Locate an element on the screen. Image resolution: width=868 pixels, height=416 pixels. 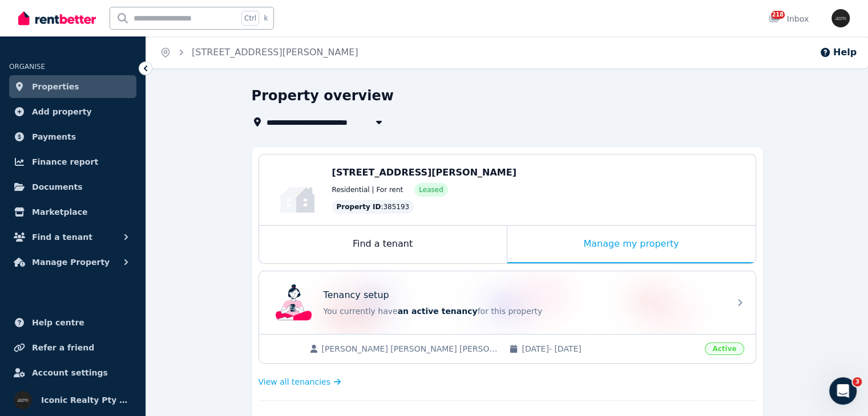
a: Marketplace is located at coordinates (73, 212).